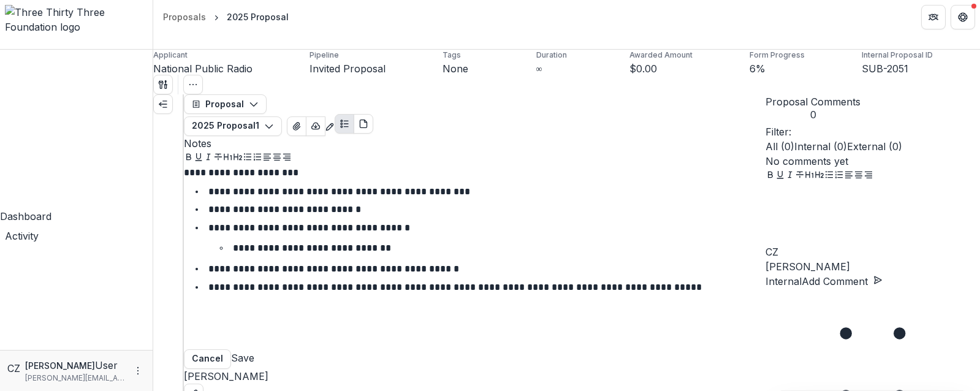  What do you see at coordinates (242, 358) in the screenshot?
I see `button: Save` at bounding box center [242, 358].